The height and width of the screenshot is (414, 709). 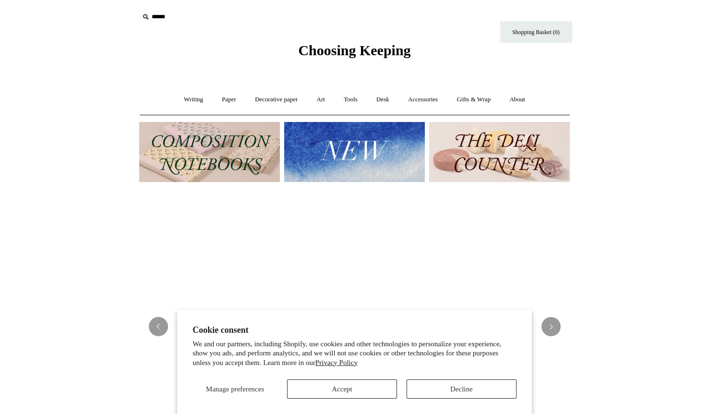 What do you see at coordinates (517, 99) in the screenshot?
I see `a: About` at bounding box center [517, 99].